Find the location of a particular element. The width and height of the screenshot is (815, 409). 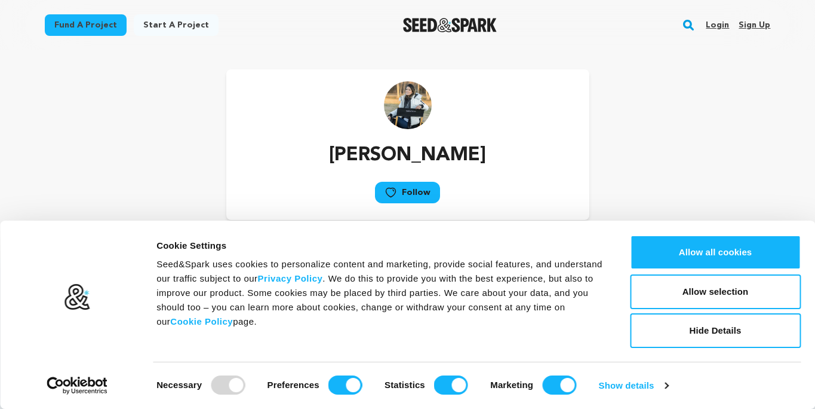

strong: Necessary is located at coordinates (179, 384).